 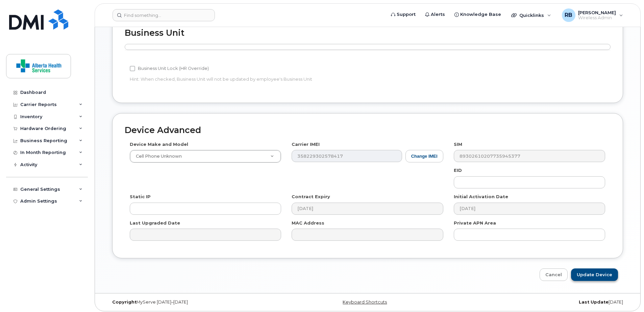 What do you see at coordinates (140, 197) in the screenshot?
I see `label: Static IP` at bounding box center [140, 197].